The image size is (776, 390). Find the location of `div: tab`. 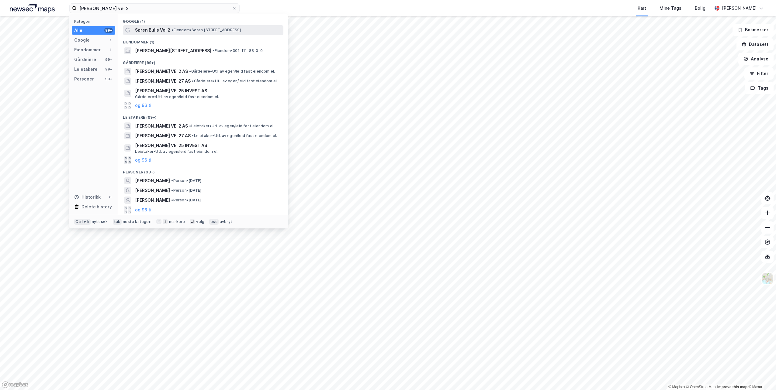

div: tab is located at coordinates (117, 222).